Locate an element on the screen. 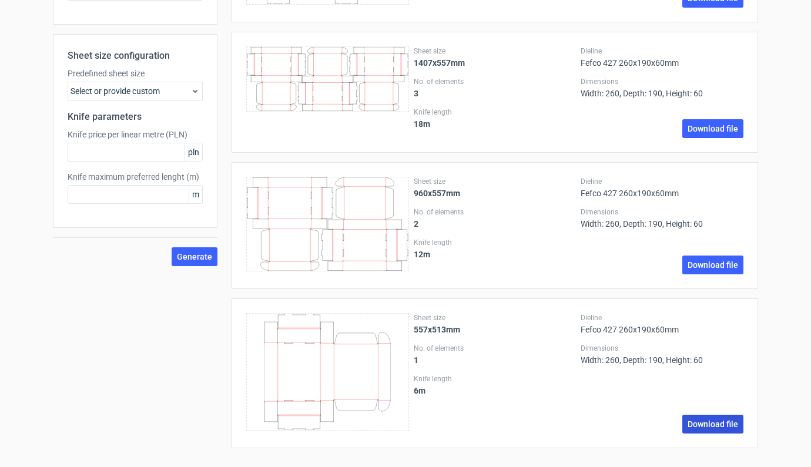 This screenshot has height=467, width=811. strong: 6 m is located at coordinates (419, 391).